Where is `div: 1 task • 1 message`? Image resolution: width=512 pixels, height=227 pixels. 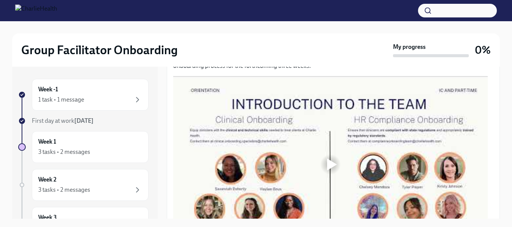
div: 1 task • 1 message is located at coordinates (61, 100).